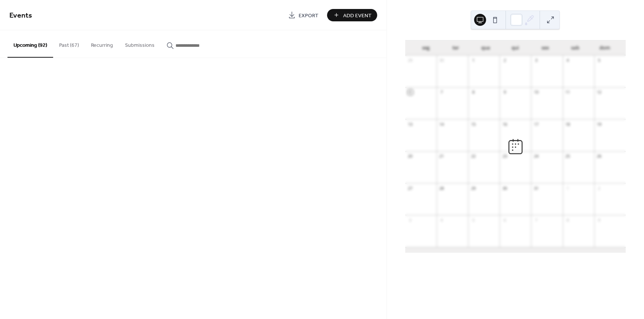 This screenshot has height=319, width=644. Describe the element at coordinates (30, 44) in the screenshot. I see `button: Upcoming (92)` at that location.